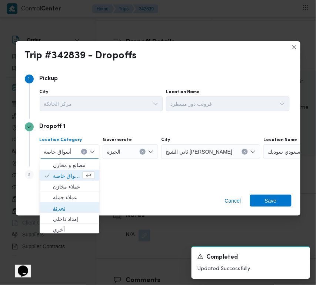  What do you see at coordinates (49, 79) in the screenshot?
I see `p: Pickup` at bounding box center [49, 79].